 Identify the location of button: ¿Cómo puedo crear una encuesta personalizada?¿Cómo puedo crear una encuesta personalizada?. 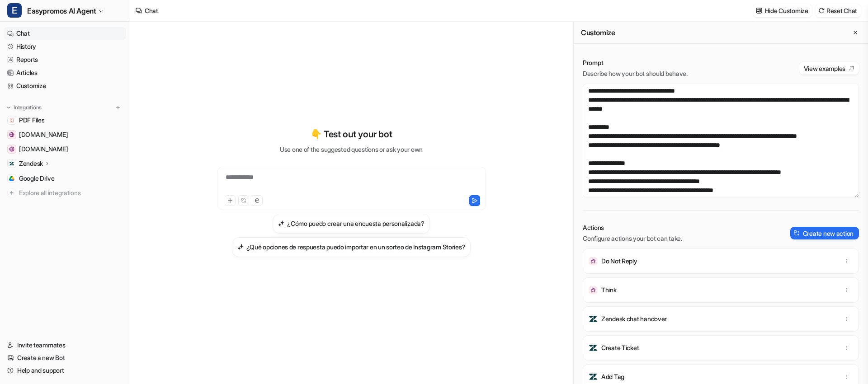
(351, 224).